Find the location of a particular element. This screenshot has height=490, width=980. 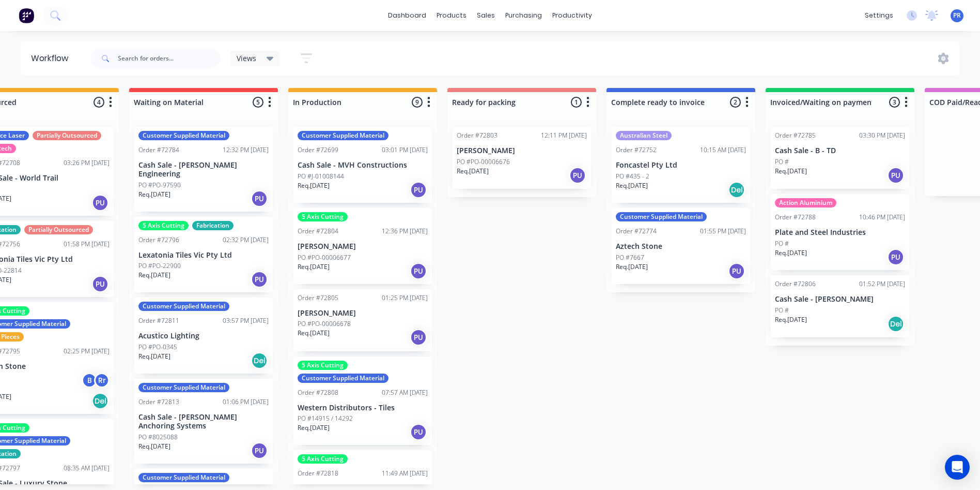

div: Order #72818 is located at coordinates (318, 474).